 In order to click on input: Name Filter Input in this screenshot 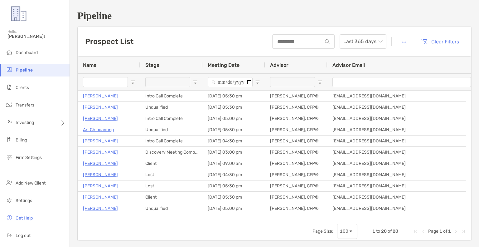, I will do `click(105, 82)`.